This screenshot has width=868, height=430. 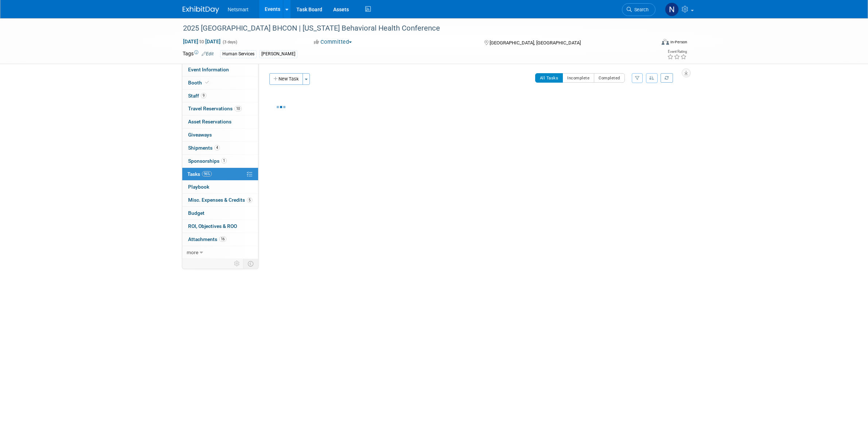 I want to click on span: Playbook, so click(x=199, y=187).